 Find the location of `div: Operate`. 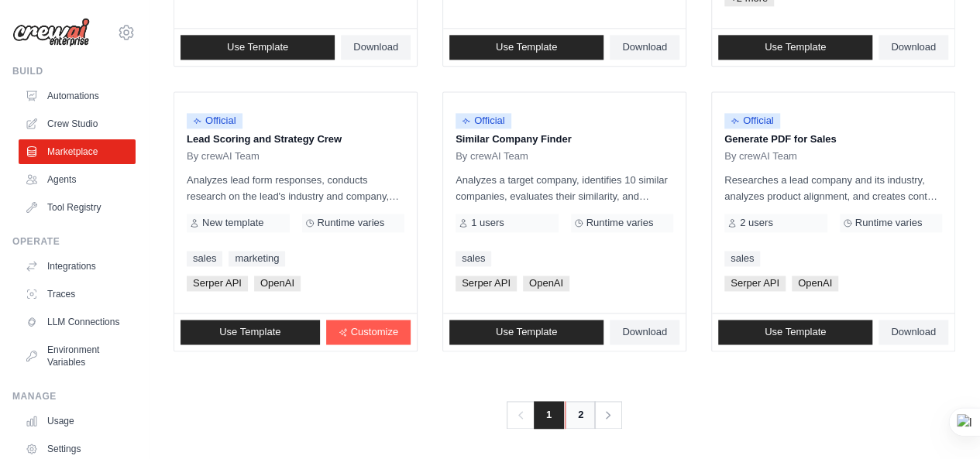

div: Operate is located at coordinates (74, 241).